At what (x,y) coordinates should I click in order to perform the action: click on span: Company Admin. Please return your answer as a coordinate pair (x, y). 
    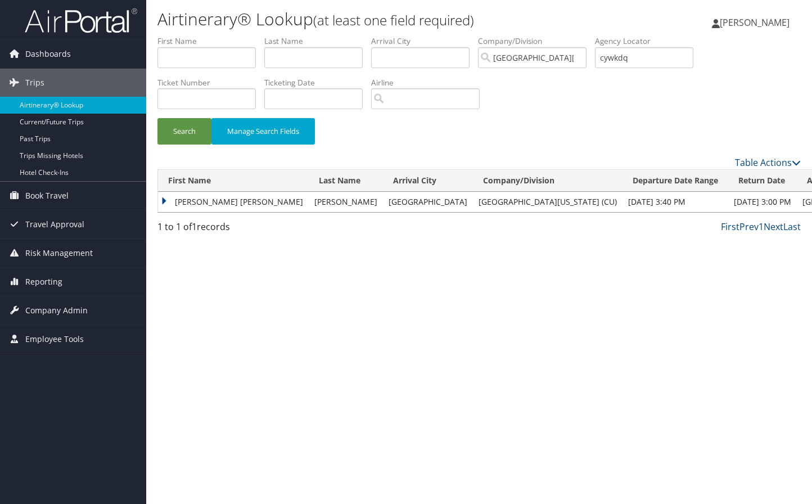
    Looking at the image, I should click on (57, 310).